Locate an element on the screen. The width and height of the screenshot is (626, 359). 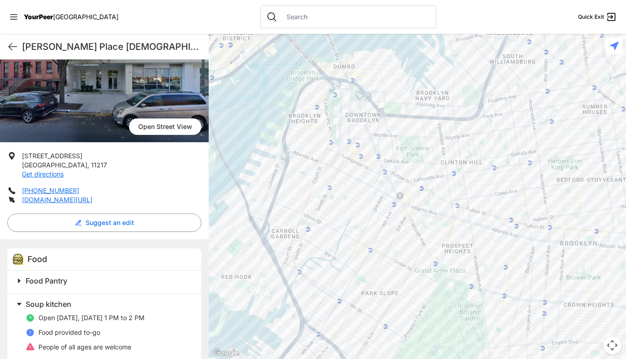
img: Google is located at coordinates (226, 353).